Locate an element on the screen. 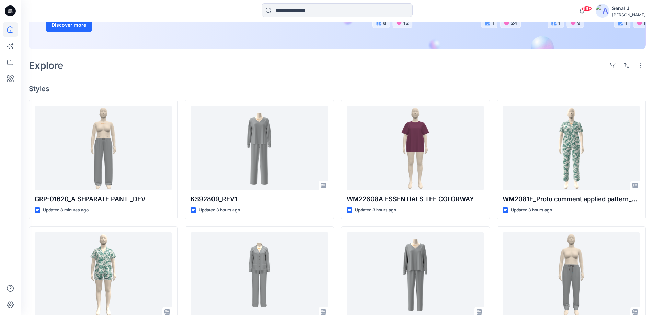 The height and width of the screenshot is (315, 654). h2: Explore is located at coordinates (46, 66).